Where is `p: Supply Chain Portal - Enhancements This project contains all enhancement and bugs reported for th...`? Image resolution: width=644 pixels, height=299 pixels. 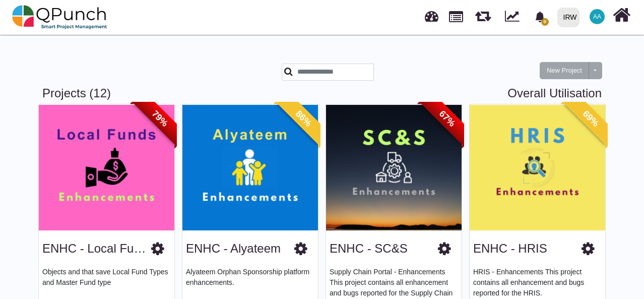 p: Supply Chain Portal - Enhancements This project contains all enhancement and bugs reported for th... is located at coordinates (394, 282).